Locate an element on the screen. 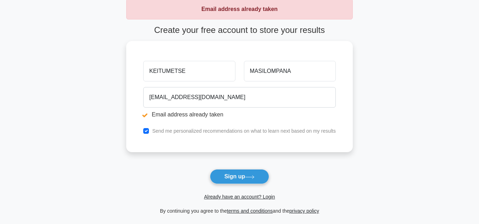 The image size is (479, 224). input: First name is located at coordinates (189, 71).